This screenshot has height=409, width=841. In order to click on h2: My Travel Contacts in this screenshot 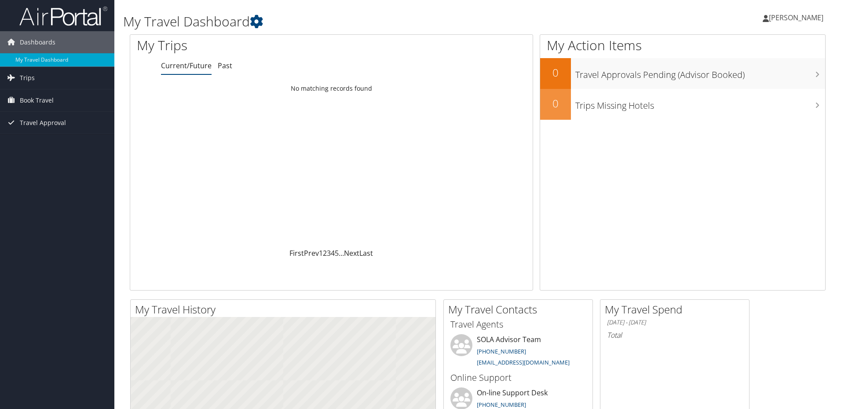, I will do `click(520, 309)`.